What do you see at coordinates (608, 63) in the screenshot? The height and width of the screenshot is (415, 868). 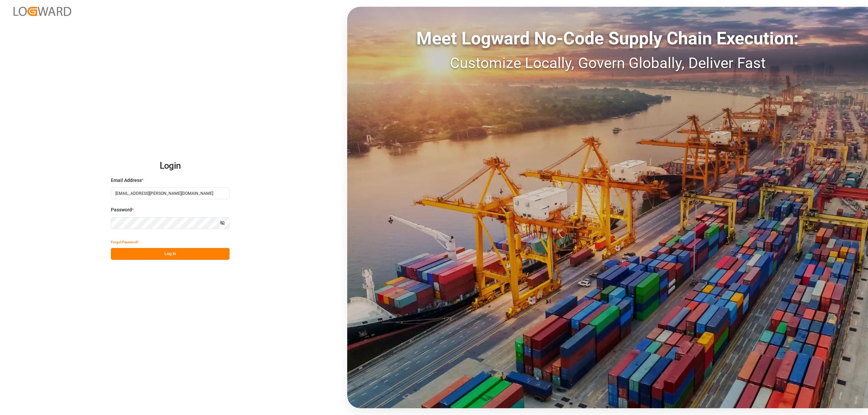 I see `div: Customize Locally, Govern Globally, Deliver Fast` at bounding box center [608, 63].